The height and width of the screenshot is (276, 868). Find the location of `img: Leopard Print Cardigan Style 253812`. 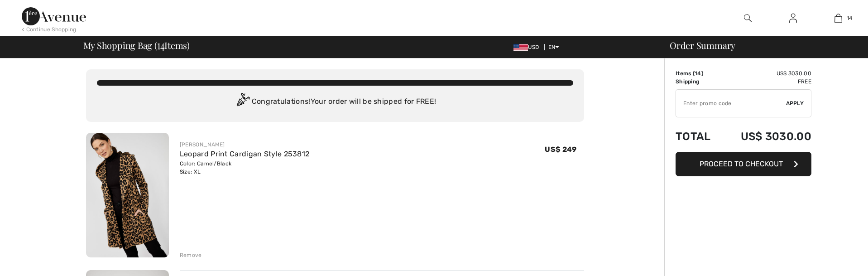

img: Leopard Print Cardigan Style 253812 is located at coordinates (128, 195).